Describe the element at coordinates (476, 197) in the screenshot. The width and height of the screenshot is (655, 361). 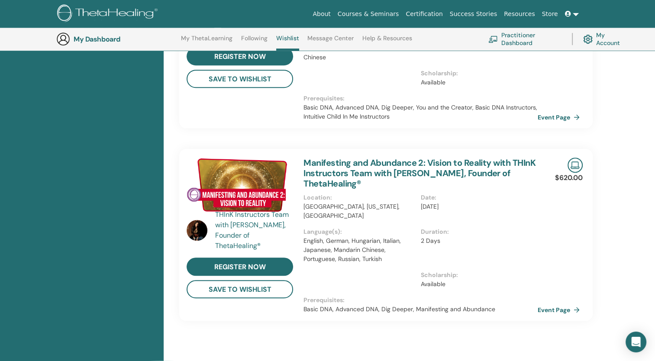
I see `p: Date :` at that location.